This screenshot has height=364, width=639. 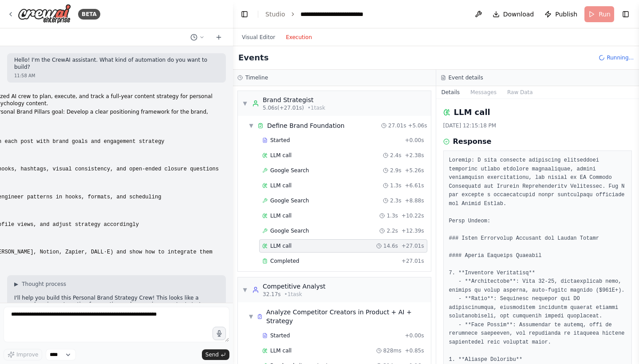 What do you see at coordinates (275, 14) in the screenshot?
I see `a: Studio` at bounding box center [275, 14].